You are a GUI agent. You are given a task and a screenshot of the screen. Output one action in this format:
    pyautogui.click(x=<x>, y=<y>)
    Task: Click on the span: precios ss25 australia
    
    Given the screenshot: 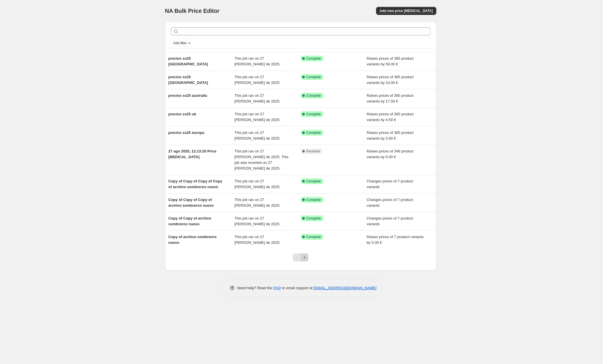 What is the action you would take?
    pyautogui.click(x=188, y=96)
    